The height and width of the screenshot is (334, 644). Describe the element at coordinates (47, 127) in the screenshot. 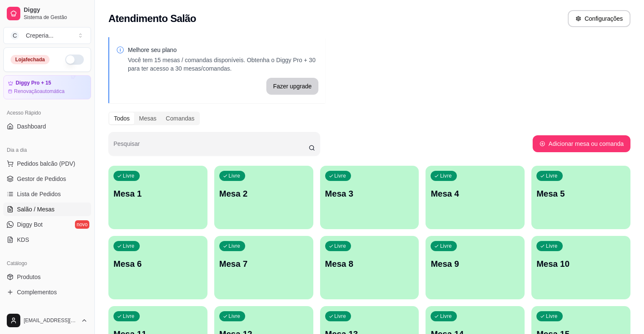

I see `a: Dashboard` at that location.